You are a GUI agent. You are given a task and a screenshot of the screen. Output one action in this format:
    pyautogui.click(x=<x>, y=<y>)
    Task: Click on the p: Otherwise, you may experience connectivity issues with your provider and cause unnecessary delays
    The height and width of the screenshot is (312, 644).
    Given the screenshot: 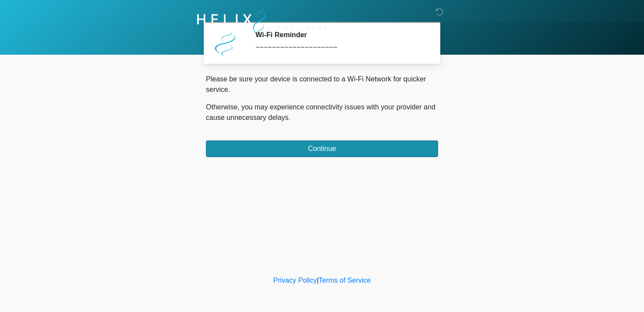 What is the action you would take?
    pyautogui.click(x=322, y=113)
    